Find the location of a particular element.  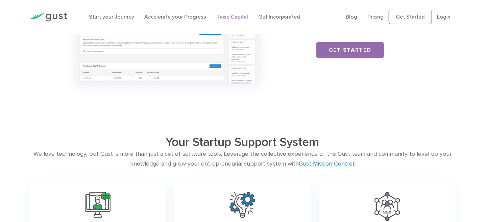

img: Gust Logo is located at coordinates (48, 17).